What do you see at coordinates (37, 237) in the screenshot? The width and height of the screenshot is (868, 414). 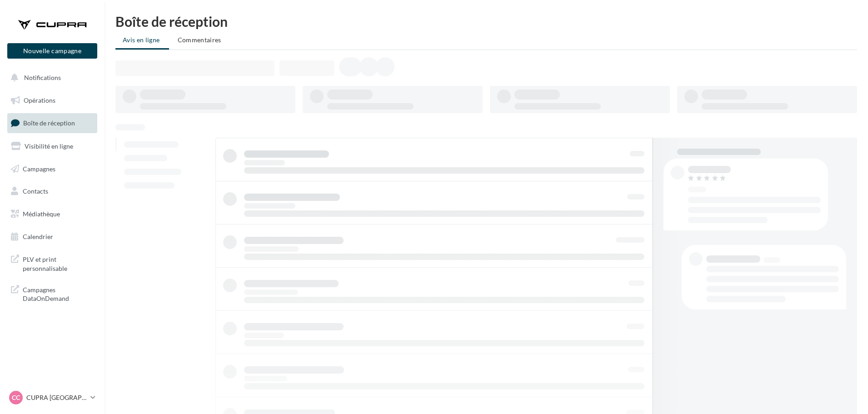 I see `span: Calendrier` at bounding box center [37, 237].